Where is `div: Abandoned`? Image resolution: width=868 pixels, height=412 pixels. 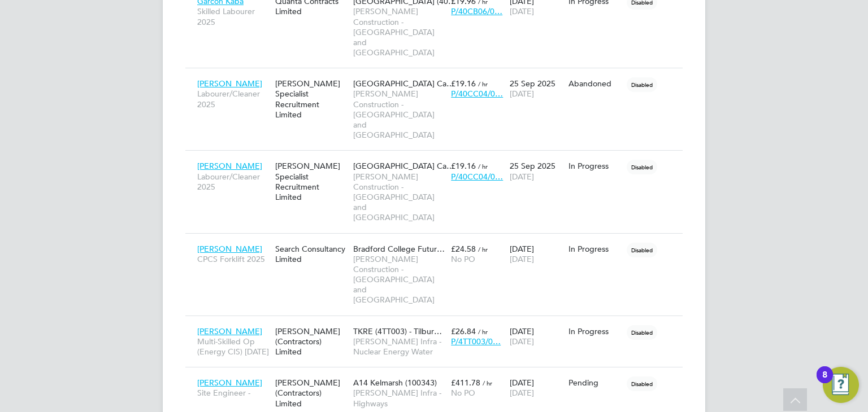
div: Abandoned is located at coordinates (595, 83).